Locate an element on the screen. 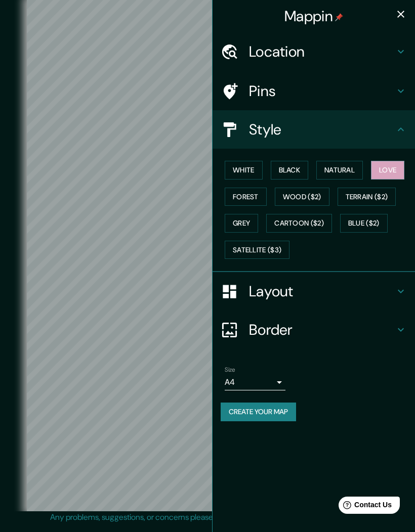 The width and height of the screenshot is (415, 532). button: Black is located at coordinates (290, 170).